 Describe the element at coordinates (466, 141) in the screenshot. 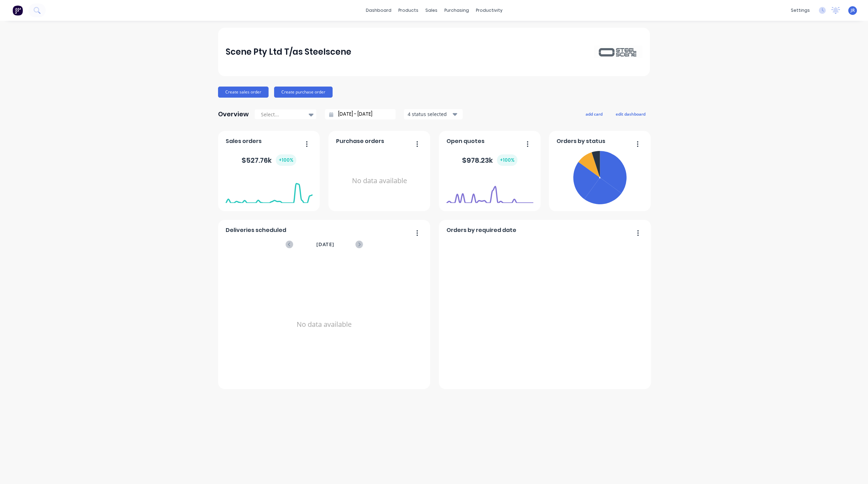

I see `span: Open quotes` at that location.